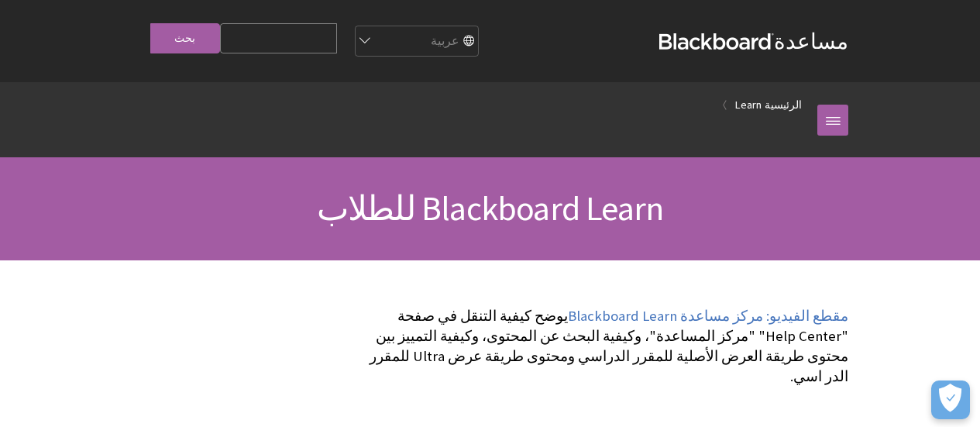 The height and width of the screenshot is (427, 980). Describe the element at coordinates (490, 208) in the screenshot. I see `span: Blackboard Learn للطلاب` at that location.